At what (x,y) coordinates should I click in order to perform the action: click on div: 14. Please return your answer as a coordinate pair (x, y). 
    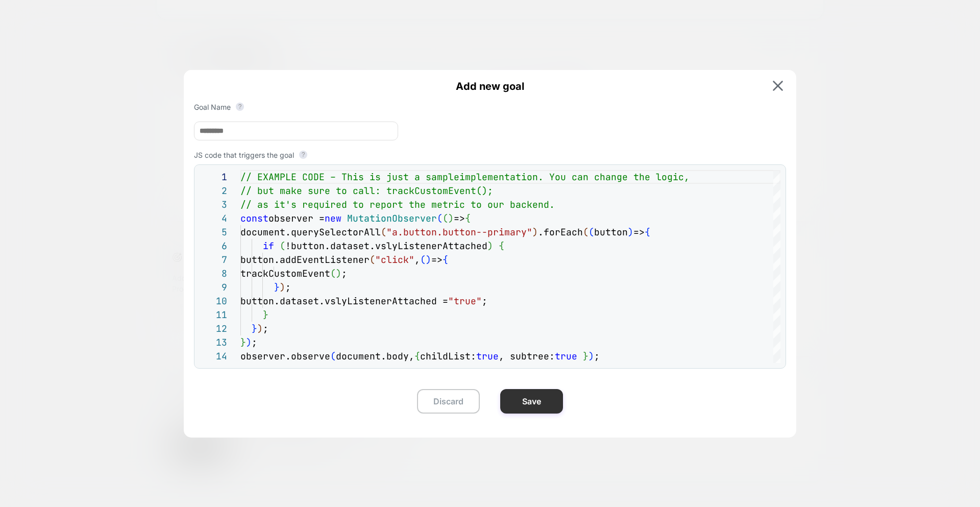
    Looking at the image, I should click on (213, 356).